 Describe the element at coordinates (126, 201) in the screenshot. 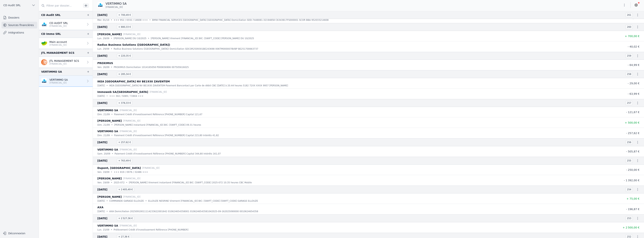

I see `p: COMMANDE GARAGE ELLOUZE` at that location.